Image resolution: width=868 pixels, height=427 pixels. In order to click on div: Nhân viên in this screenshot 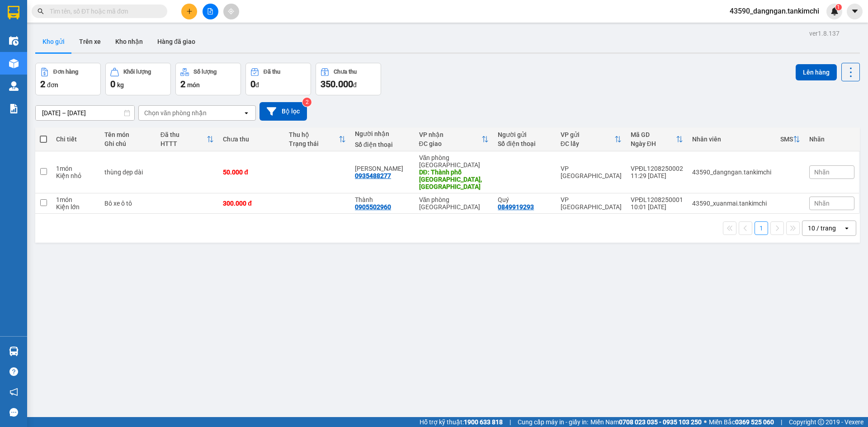, I will do `click(731, 139)`.